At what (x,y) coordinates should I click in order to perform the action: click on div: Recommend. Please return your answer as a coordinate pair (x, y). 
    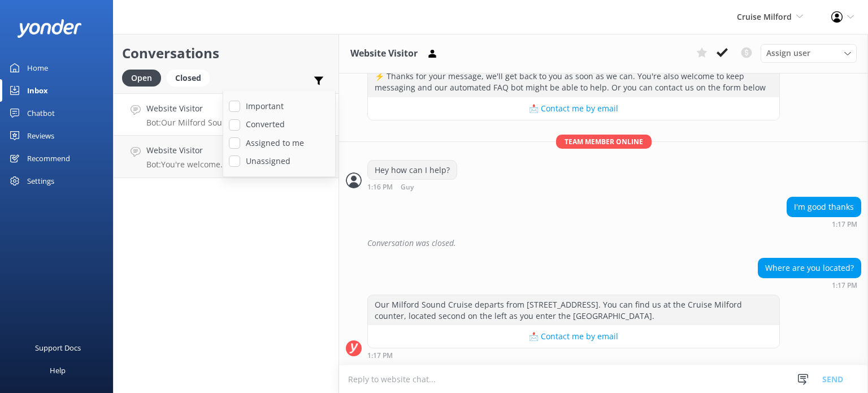
    Looking at the image, I should click on (48, 159).